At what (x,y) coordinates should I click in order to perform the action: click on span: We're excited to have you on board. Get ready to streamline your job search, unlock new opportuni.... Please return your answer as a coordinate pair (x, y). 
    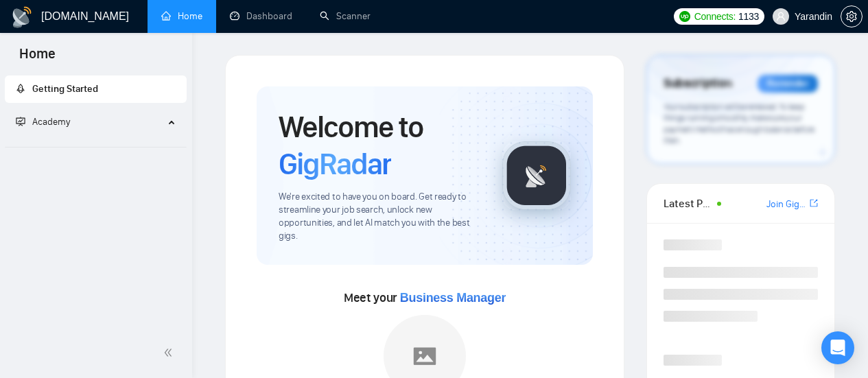
    Looking at the image, I should click on (380, 217).